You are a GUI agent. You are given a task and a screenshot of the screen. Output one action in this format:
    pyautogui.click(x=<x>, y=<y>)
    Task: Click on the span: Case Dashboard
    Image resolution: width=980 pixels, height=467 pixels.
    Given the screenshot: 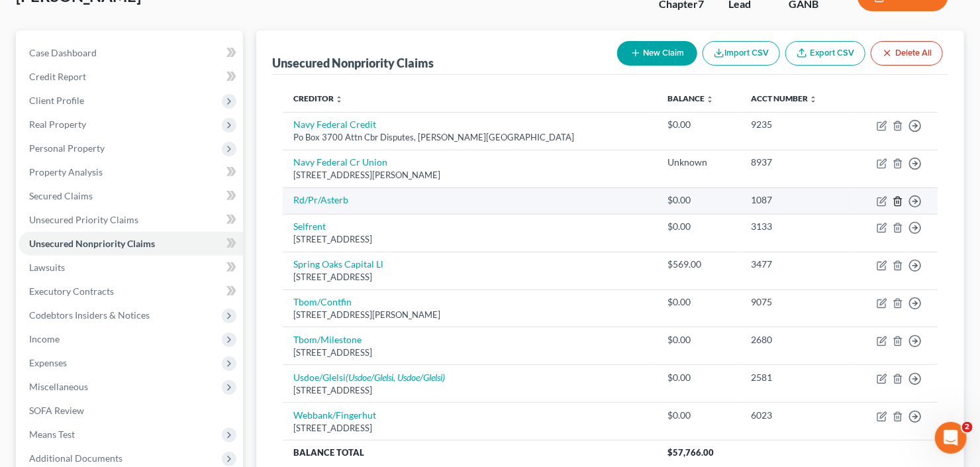 What is the action you would take?
    pyautogui.click(x=63, y=53)
    